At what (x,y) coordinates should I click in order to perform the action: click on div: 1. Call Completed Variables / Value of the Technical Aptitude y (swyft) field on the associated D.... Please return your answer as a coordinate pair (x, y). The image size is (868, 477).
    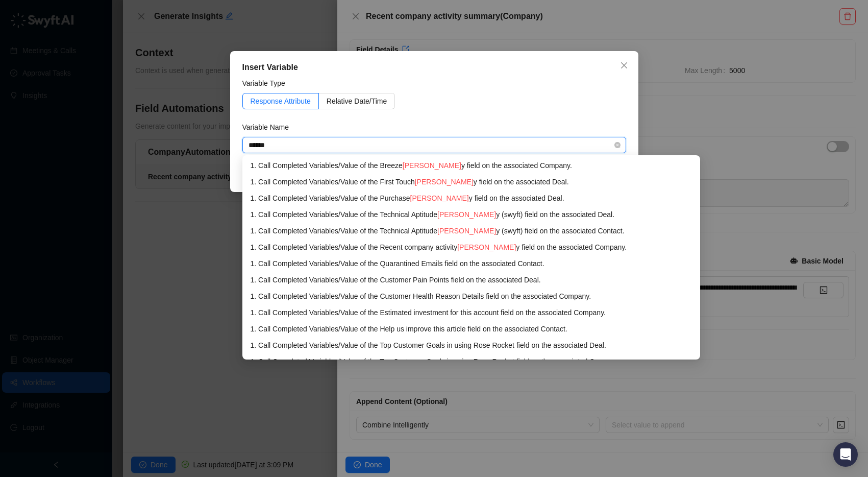
    Looking at the image, I should click on (472, 214).